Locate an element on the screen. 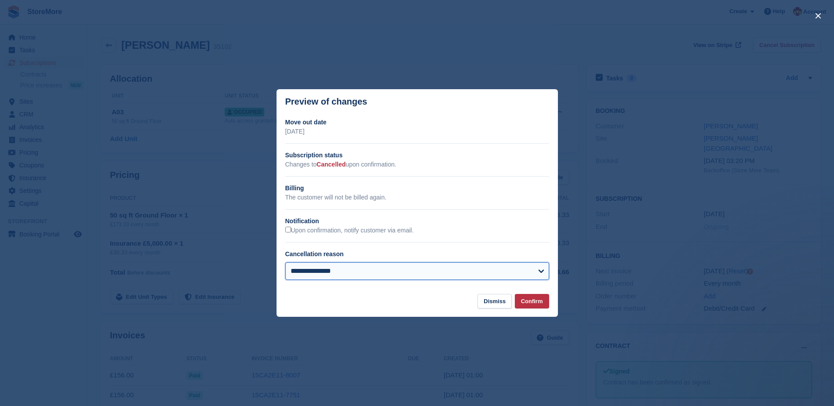 The image size is (834, 406). input: Upon confirmation, notify customer via email. is located at coordinates (288, 230).